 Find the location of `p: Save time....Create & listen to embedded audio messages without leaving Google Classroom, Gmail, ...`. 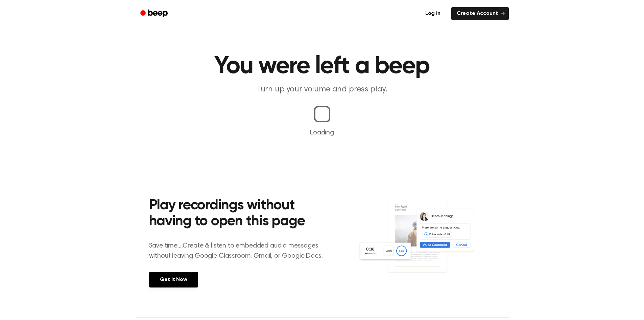

p: Save time....Create & listen to embedded audio messages without leaving Google Classroom, Gmail, ... is located at coordinates (240, 251).